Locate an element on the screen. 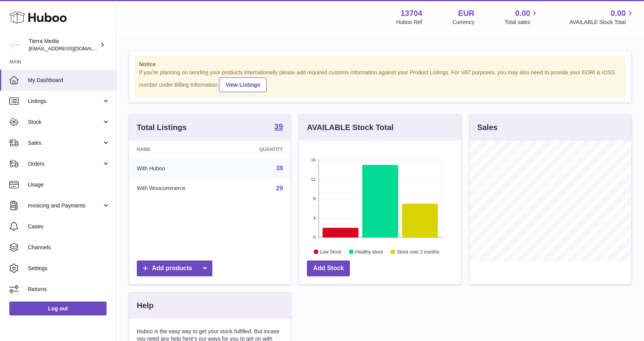 This screenshot has width=644, height=341. div: Currency is located at coordinates (464, 22).